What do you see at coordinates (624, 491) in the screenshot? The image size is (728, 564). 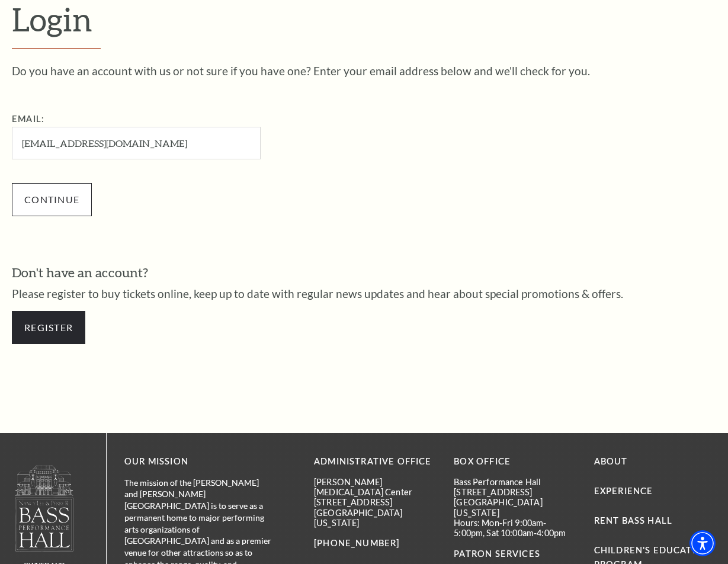 I see `a: Experience` at bounding box center [624, 491].